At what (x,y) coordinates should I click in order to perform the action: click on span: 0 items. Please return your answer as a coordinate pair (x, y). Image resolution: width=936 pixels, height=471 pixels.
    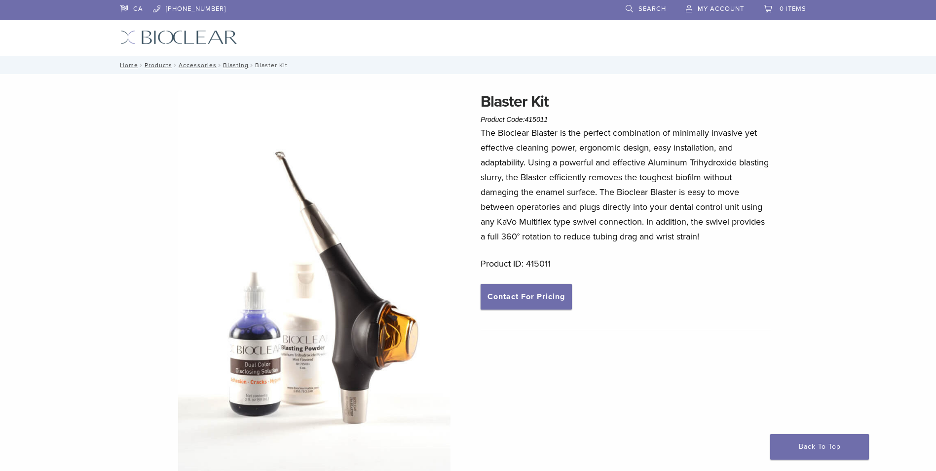
    Looking at the image, I should click on (793, 9).